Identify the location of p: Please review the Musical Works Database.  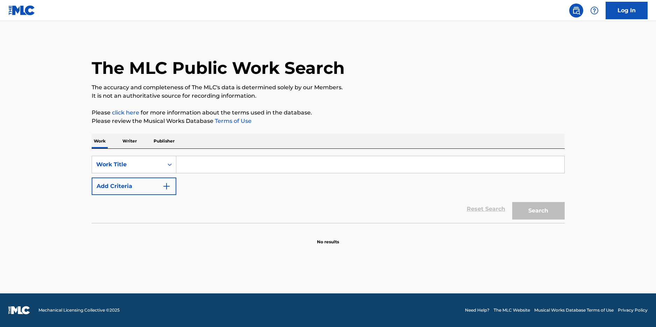
(328, 121).